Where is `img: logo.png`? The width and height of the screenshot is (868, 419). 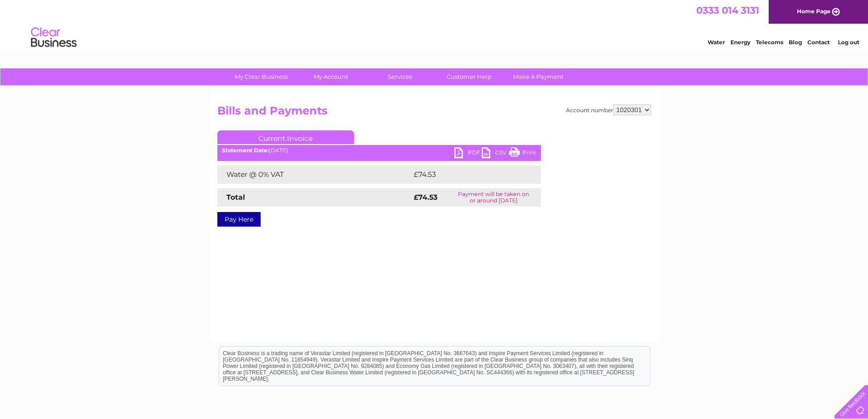
img: logo.png is located at coordinates (54, 37).